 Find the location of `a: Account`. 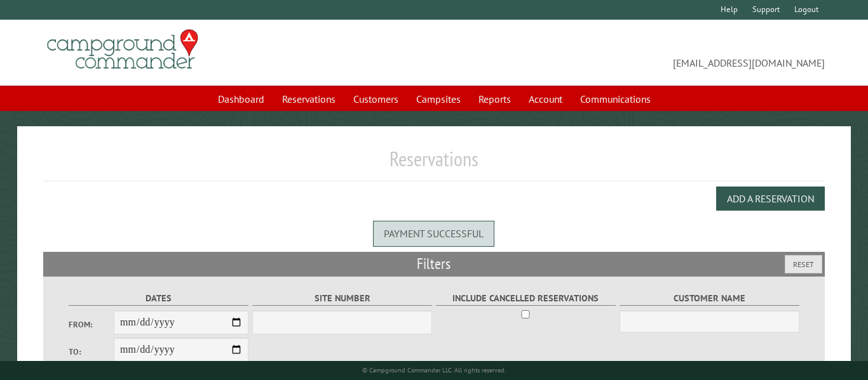

a: Account is located at coordinates (545, 99).